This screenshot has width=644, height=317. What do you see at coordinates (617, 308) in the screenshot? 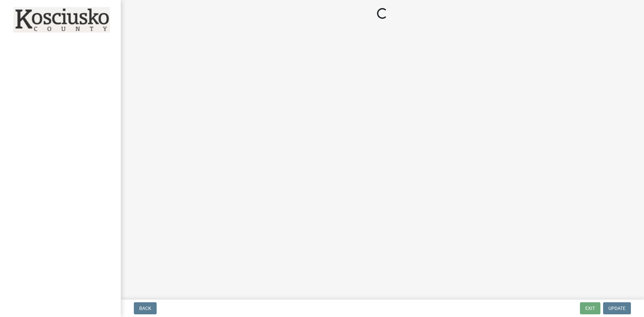
I see `span: Update` at bounding box center [617, 308].